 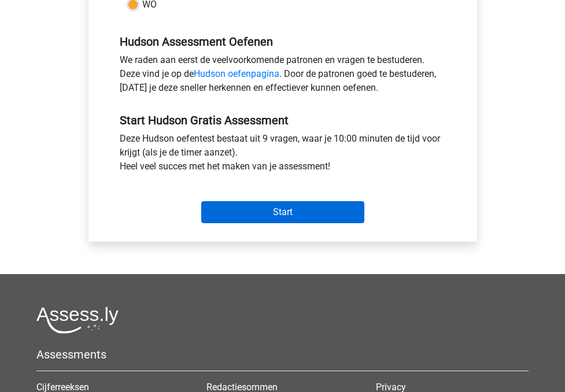 I want to click on h5: Assessments, so click(x=282, y=355).